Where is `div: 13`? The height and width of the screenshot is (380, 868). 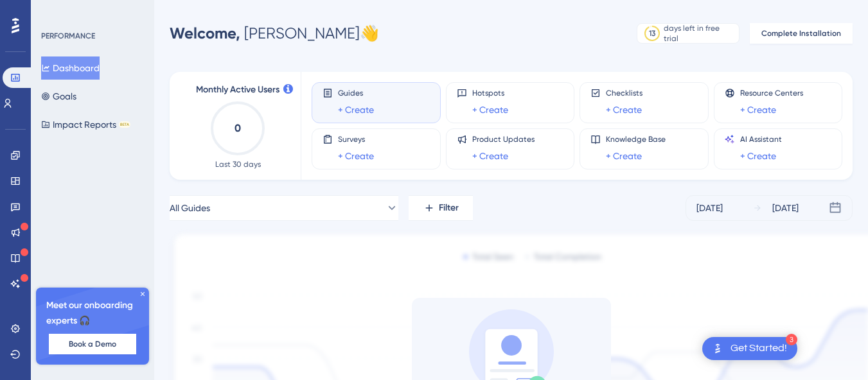
div: 13 is located at coordinates (652, 33).